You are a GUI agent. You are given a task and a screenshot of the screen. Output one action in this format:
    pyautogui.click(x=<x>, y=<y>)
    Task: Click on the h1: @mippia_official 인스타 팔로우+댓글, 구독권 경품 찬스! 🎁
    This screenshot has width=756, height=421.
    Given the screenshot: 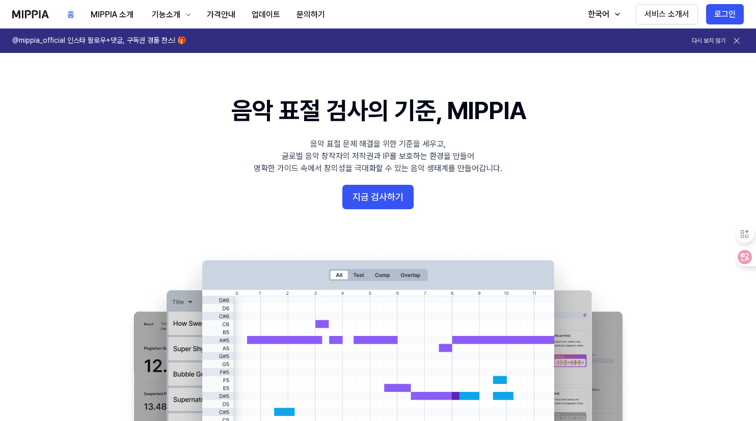 What is the action you would take?
    pyautogui.click(x=99, y=41)
    